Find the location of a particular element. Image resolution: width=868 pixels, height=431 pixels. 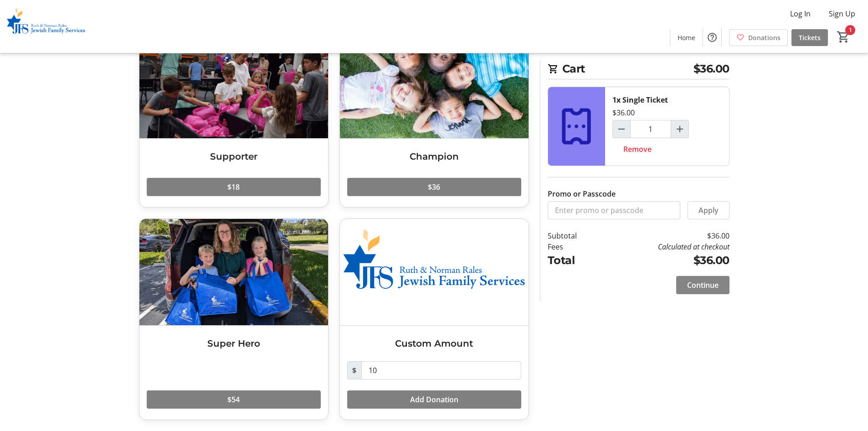

div: $36.00 is located at coordinates (623, 113).